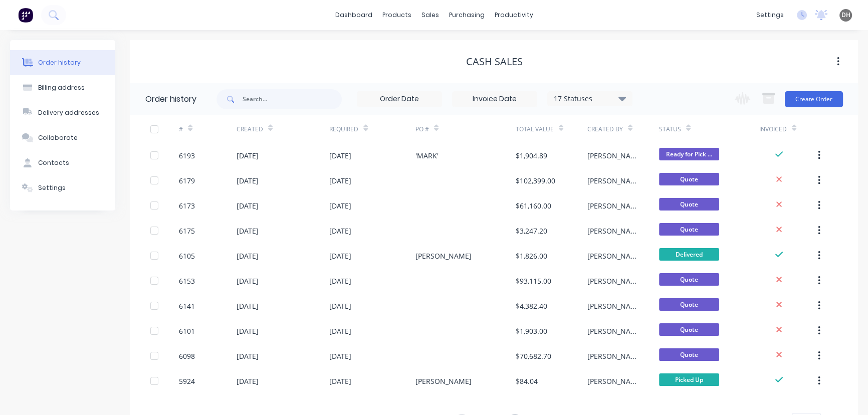 Image resolution: width=868 pixels, height=415 pixels. What do you see at coordinates (531, 331) in the screenshot?
I see `div: $1,903.00` at bounding box center [531, 331].